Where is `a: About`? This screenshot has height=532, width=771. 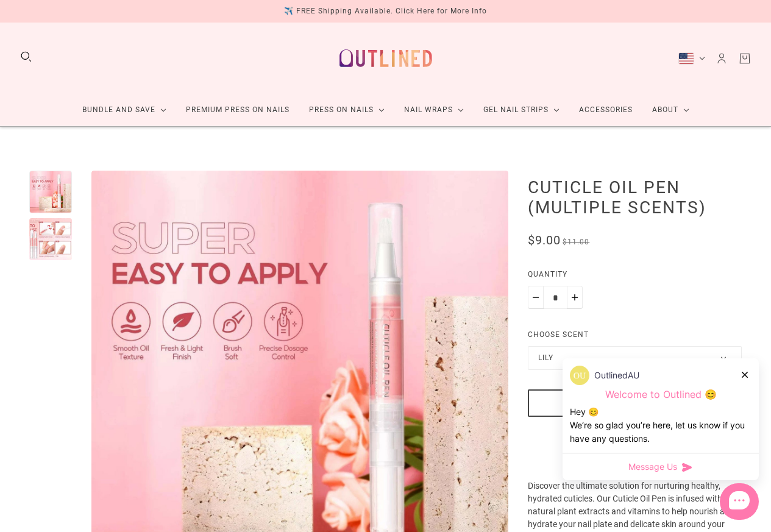
a: About is located at coordinates (670, 110).